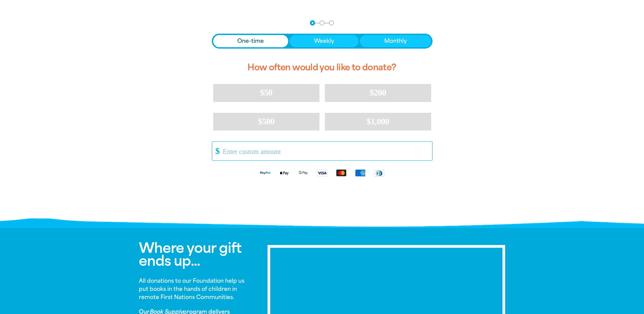 Image resolution: width=644 pixels, height=314 pixels. I want to click on button: Navigate to step 2 of 3 to enter your details, so click(322, 23).